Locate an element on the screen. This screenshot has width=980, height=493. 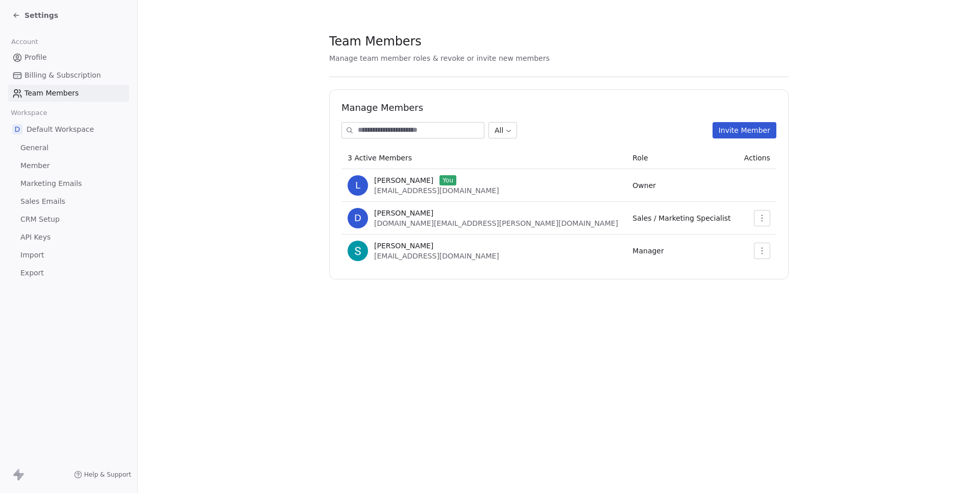
a: Team Members is located at coordinates (69, 93).